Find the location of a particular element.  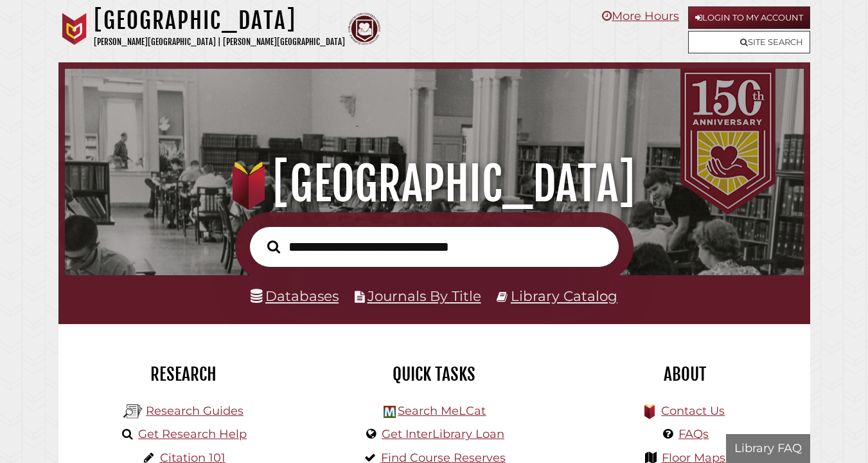

a: Get InterLibrary Loan is located at coordinates (442, 434).